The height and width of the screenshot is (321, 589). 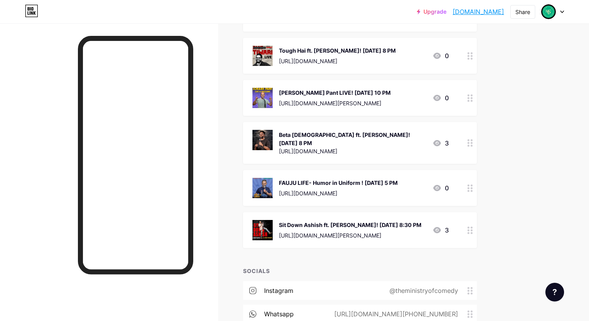 I want to click on a: Upgrade, so click(x=432, y=12).